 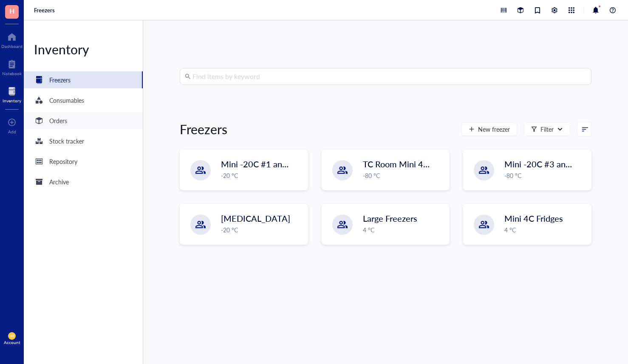 I want to click on span: MP, so click(x=12, y=336).